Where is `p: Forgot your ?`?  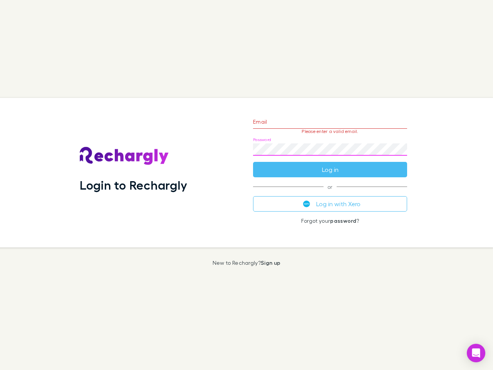 p: Forgot your ? is located at coordinates (330, 221).